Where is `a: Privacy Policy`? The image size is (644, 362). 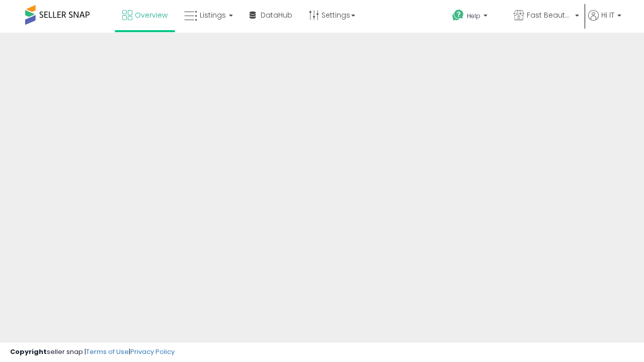 a: Privacy Policy is located at coordinates (152, 352).